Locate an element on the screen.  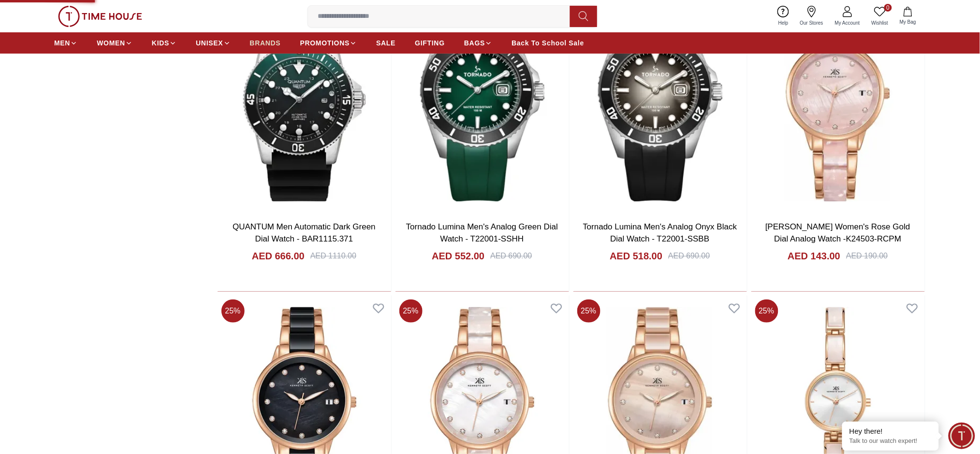
p: Talk to our watch expert! is located at coordinates (891, 441).